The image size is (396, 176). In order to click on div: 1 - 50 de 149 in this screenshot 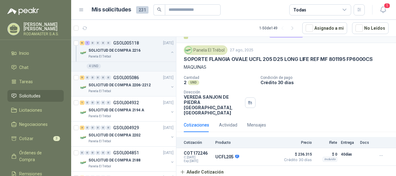, I will do `click(278, 28)`.